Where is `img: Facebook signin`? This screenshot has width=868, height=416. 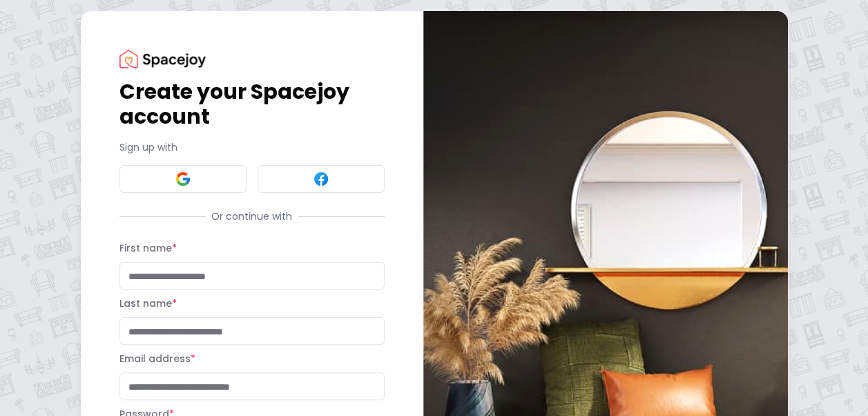
img: Facebook signin is located at coordinates (321, 179).